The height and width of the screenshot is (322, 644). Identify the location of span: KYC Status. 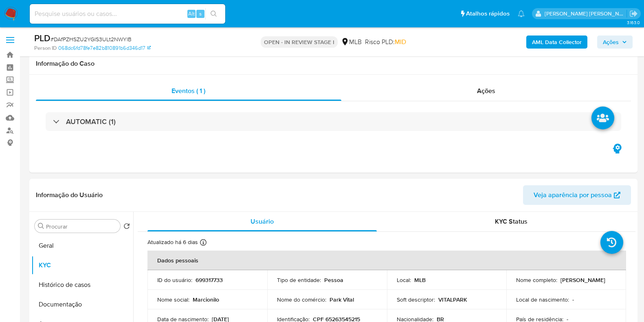
(511, 221).